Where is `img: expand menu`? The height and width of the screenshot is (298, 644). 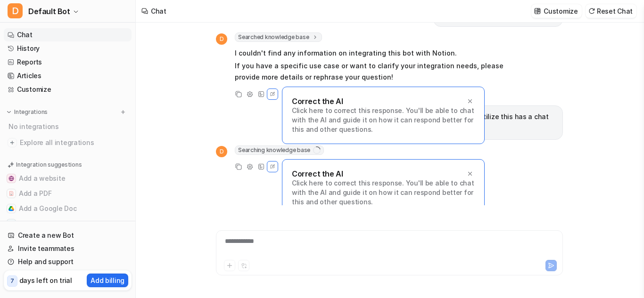 img: expand menu is located at coordinates (9, 112).